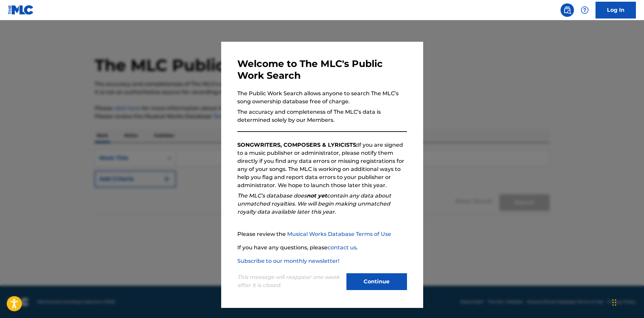 This screenshot has height=318, width=644. Describe the element at coordinates (628, 302) in the screenshot. I see `div: Chat Widget` at that location.